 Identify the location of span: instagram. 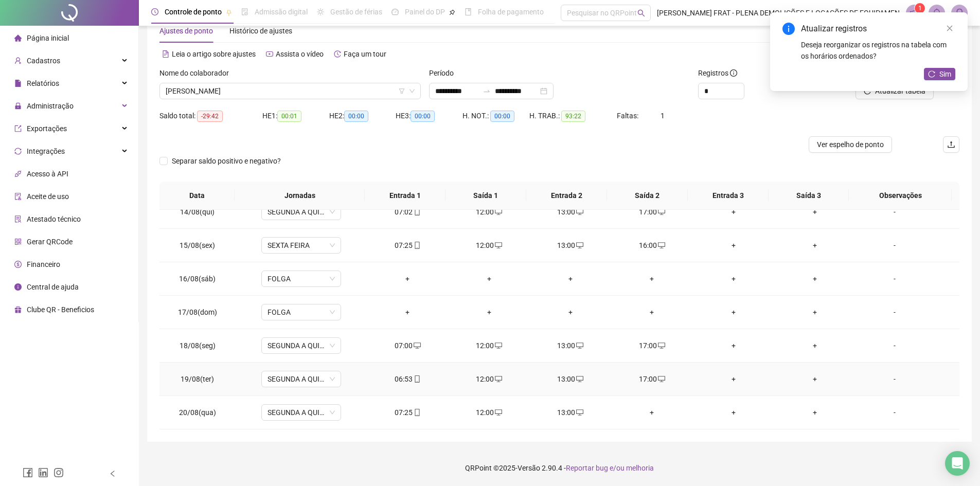
(59, 472).